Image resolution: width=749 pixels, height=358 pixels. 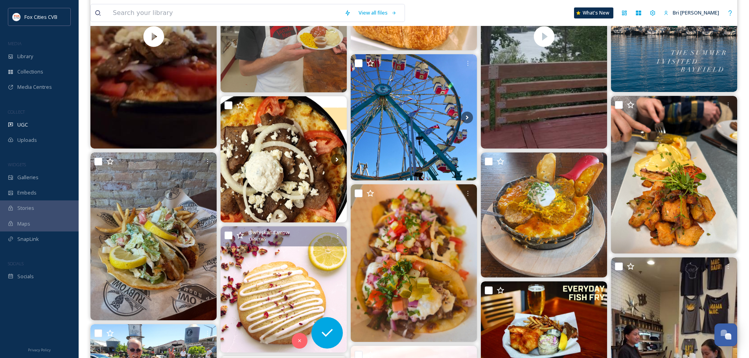 I want to click on img: Thanks for stopping in, this_piggy_went_to_longisland!! 💛💛💛 #iamloadedbakedpotatomac #cheese #che..., so click(x=544, y=215).